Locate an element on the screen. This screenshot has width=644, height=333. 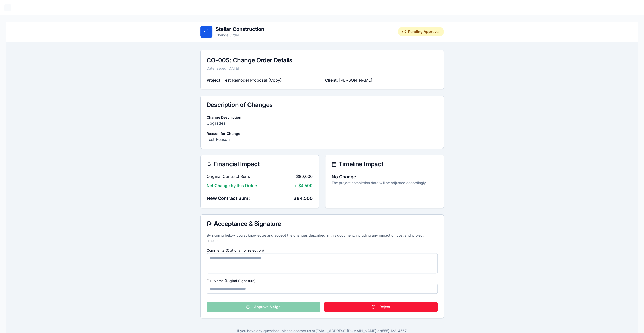
div: Acceptance & Signature is located at coordinates (322, 224).